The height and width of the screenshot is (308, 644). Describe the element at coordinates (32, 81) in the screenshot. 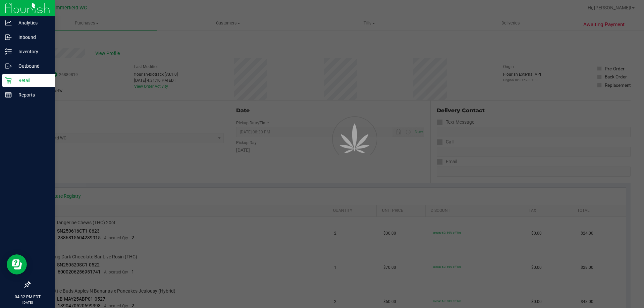

I see `p: Retail` at that location.